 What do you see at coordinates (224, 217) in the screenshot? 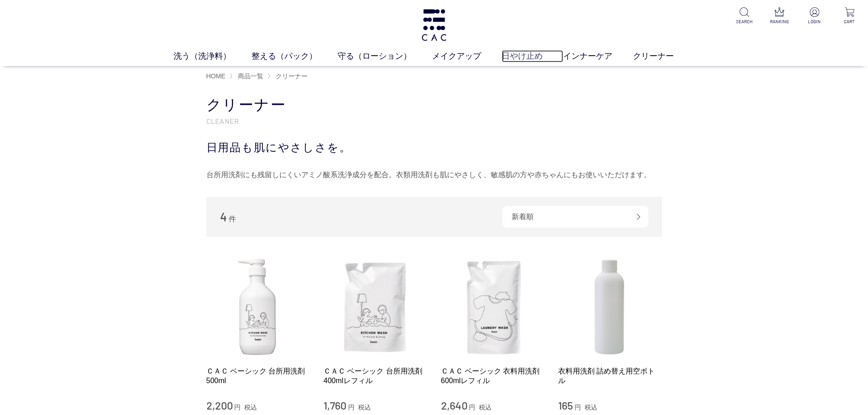
I see `span: 4` at bounding box center [224, 217].